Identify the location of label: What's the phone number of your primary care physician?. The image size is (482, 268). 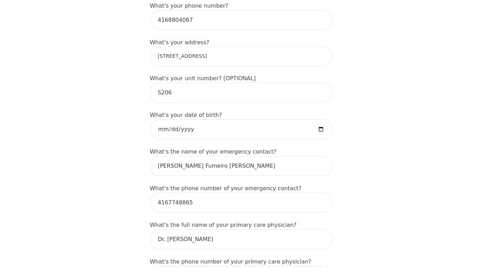
(231, 261).